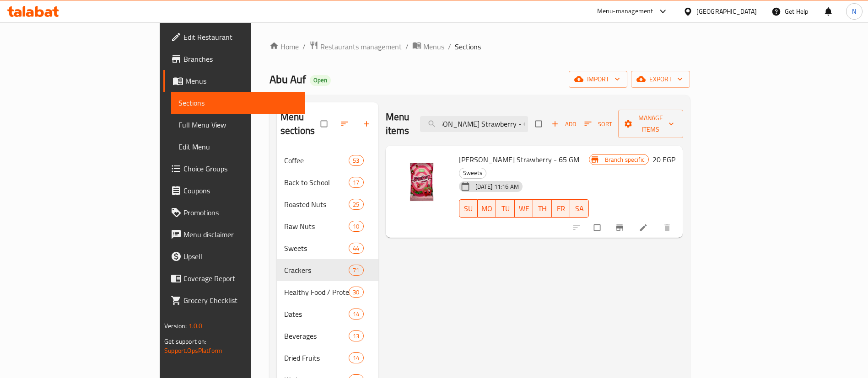  I want to click on span: N, so click(853, 11).